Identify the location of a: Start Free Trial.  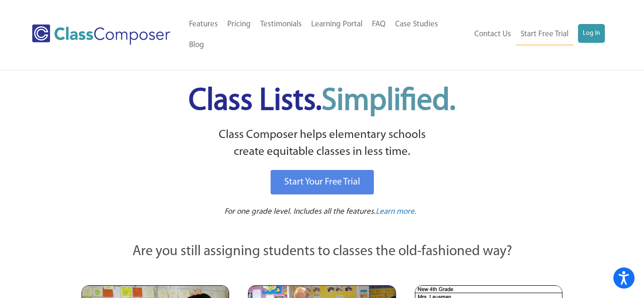
(544, 35).